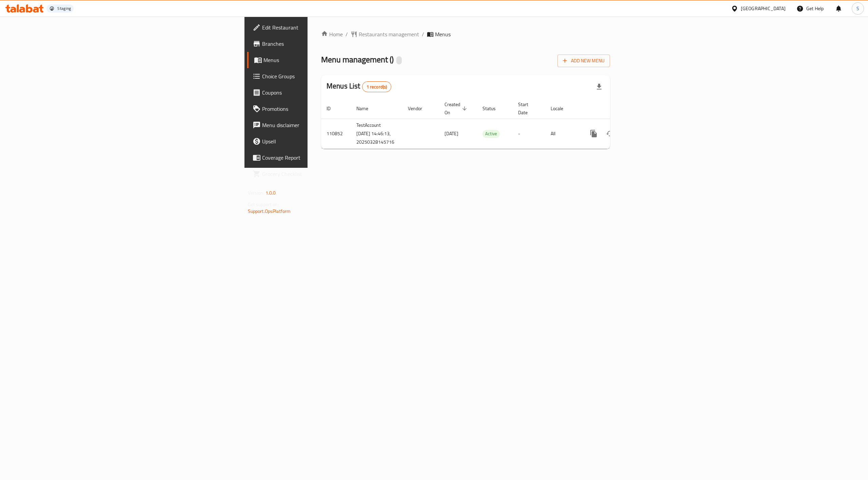 This screenshot has width=868, height=480. Describe the element at coordinates (610, 133) in the screenshot. I see `button: Change Status` at that location.